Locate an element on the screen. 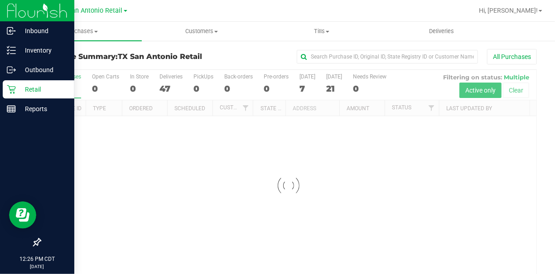 Image resolution: width=555 pixels, height=274 pixels. inline-svg: Inventory is located at coordinates (11, 50).